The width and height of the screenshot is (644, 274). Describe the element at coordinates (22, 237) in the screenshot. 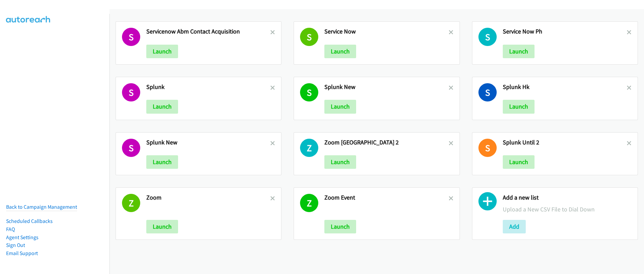

I see `a: Agent Settings` at that location.